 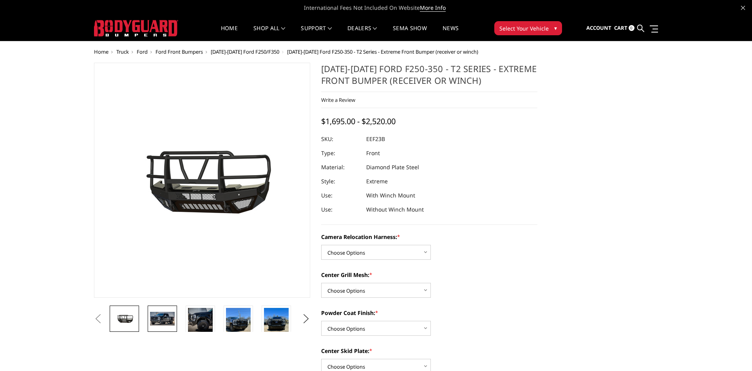 What do you see at coordinates (624, 28) in the screenshot?
I see `a: Cart 0` at bounding box center [624, 28].